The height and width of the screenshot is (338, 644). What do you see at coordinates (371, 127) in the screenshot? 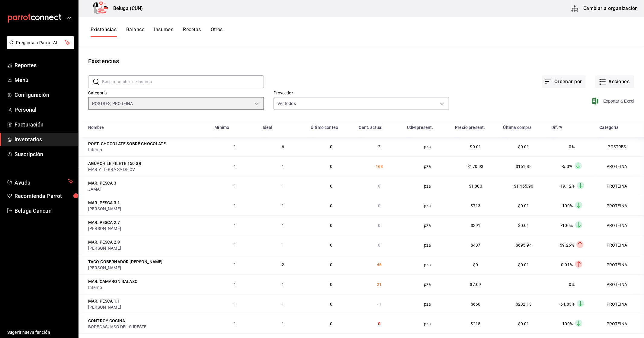
I see `div: Cant. actual` at bounding box center [371, 127].